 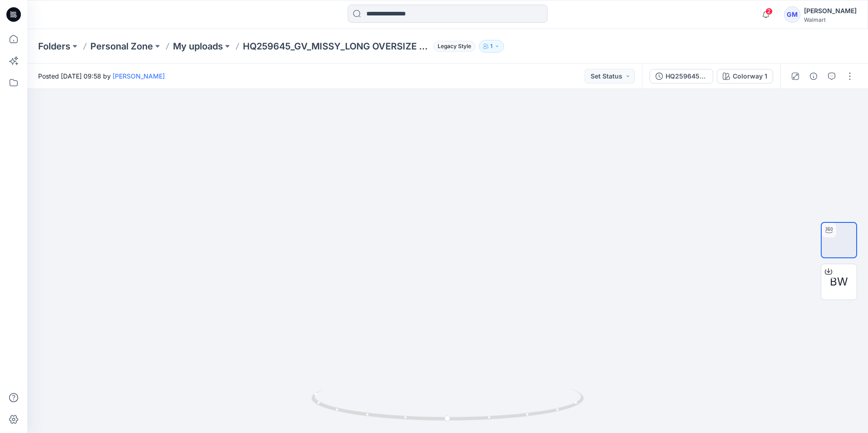 I want to click on span: 2, so click(x=769, y=11).